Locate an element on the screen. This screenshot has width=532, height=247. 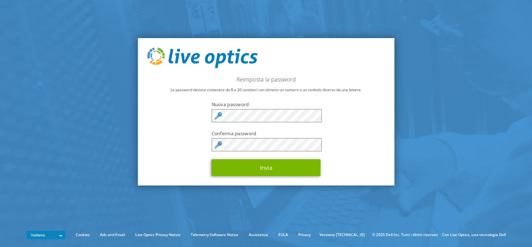
a: Privacy is located at coordinates (305, 234).